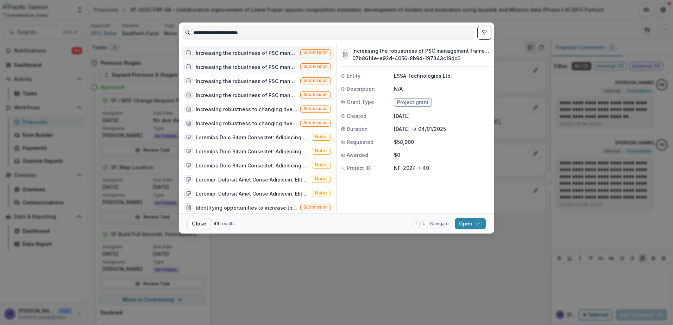 The height and width of the screenshot is (325, 673). Describe the element at coordinates (246, 81) in the screenshot. I see `div: Increasing the robustness of PSC management frameworks to environmental change - Year 2 Workshops...` at that location.